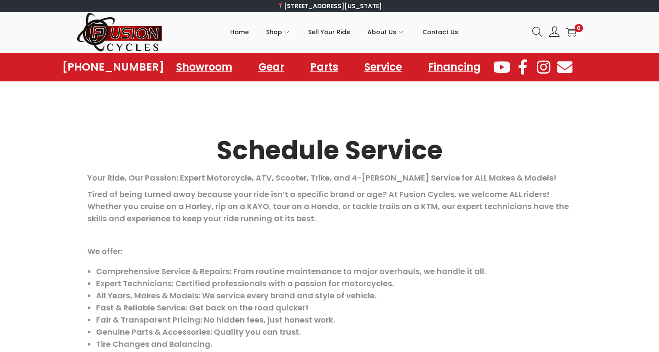 Image resolution: width=659 pixels, height=352 pixels. I want to click on nav: Primary navigation, so click(344, 32).